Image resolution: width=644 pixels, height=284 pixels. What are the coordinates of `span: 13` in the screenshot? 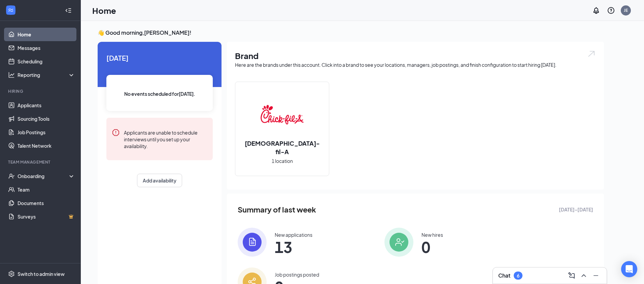 It's located at (294, 247).